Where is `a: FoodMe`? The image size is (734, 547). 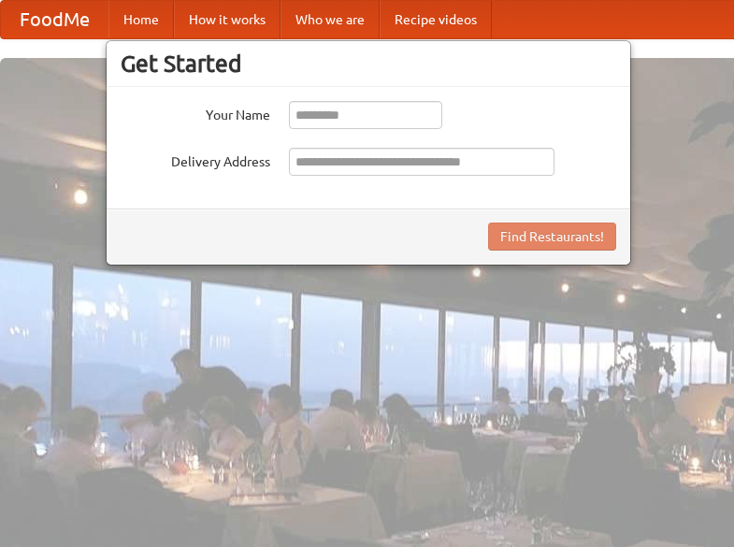 a: FoodMe is located at coordinates (54, 20).